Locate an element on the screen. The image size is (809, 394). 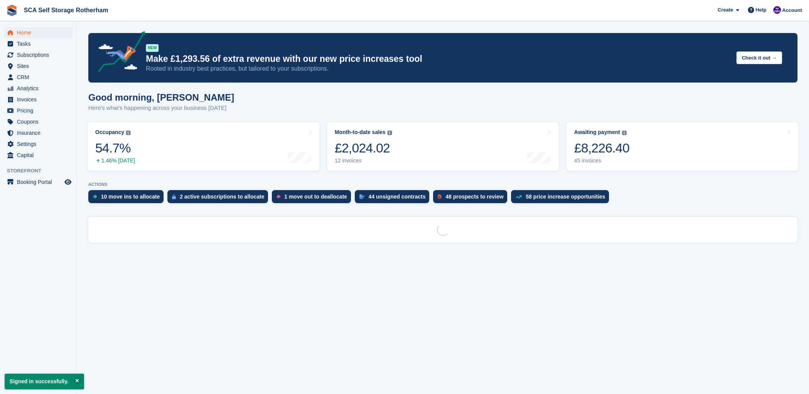
span: CRM is located at coordinates (40, 77).